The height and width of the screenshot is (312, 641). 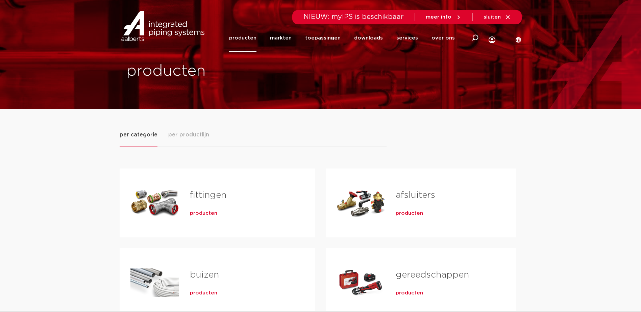 I want to click on a: downloads, so click(x=368, y=38).